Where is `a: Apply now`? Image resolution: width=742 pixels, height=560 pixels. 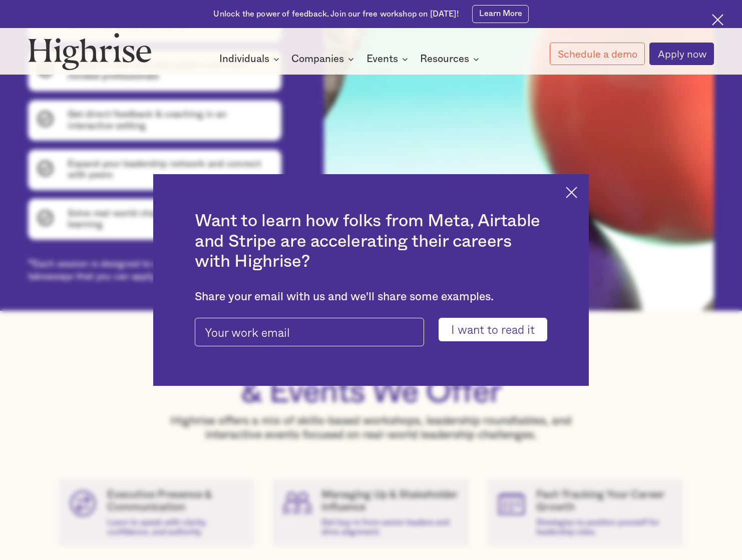 a: Apply now is located at coordinates (681, 54).